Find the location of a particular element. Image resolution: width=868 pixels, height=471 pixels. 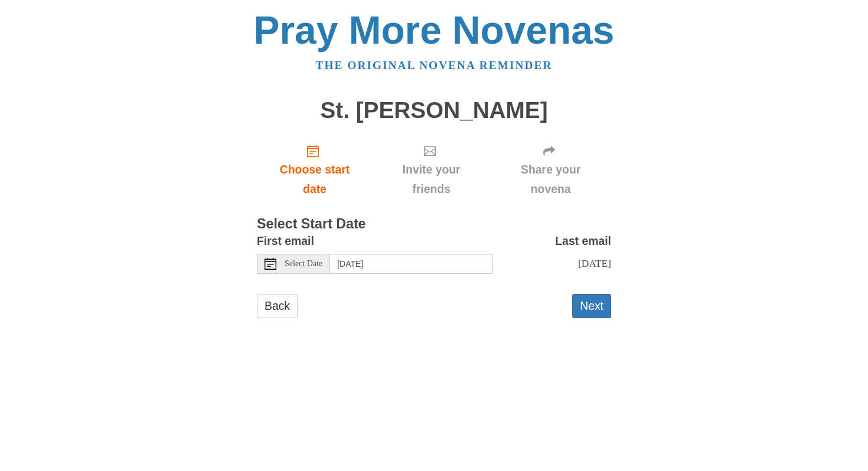

a: Pray More Novenas is located at coordinates (434, 30).